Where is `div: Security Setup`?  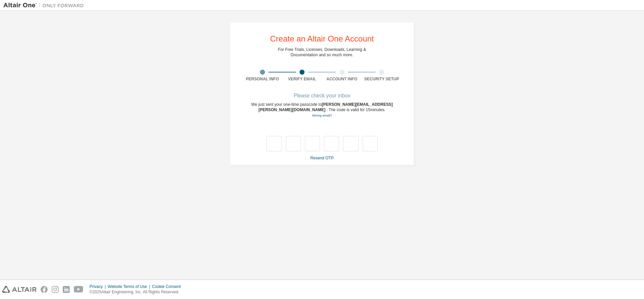
div: Security Setup is located at coordinates (382, 79).